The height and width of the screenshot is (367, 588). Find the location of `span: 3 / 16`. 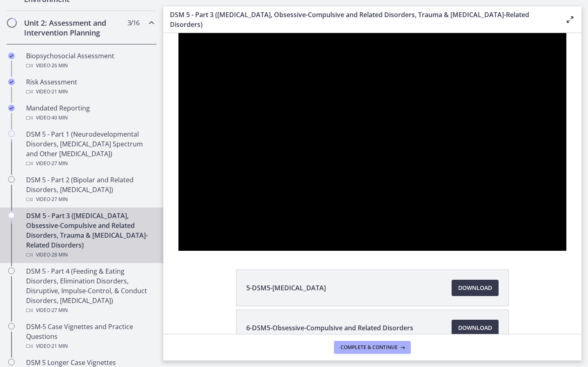

span: 3 / 16 is located at coordinates (133, 23).